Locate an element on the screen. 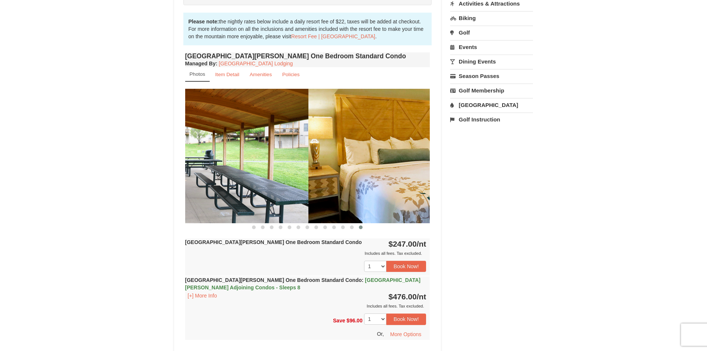 The width and height of the screenshot is (707, 351). img: 18876286-201-f34aeefb.jpg is located at coordinates (186, 155).